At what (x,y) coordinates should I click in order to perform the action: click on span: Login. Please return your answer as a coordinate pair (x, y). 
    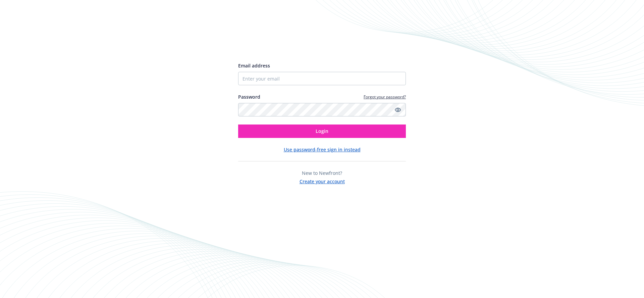
    Looking at the image, I should click on (322, 131).